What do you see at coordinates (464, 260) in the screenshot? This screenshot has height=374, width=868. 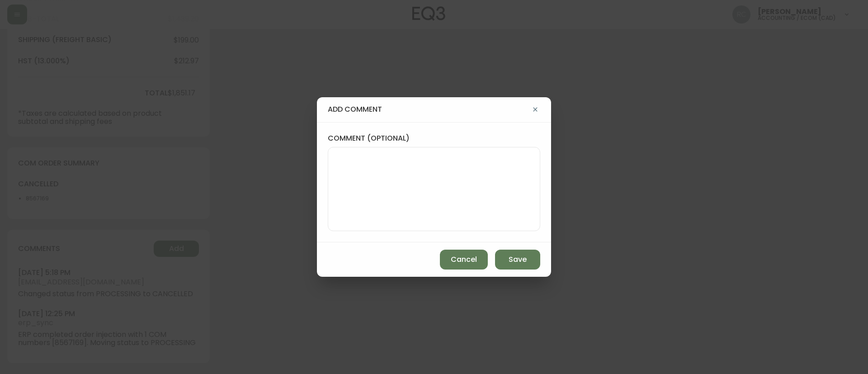 I see `button: Cancel` at bounding box center [464, 260].